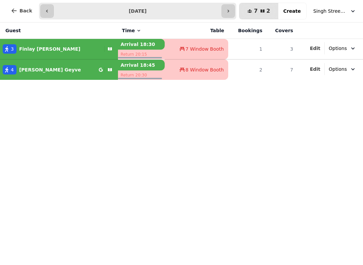 The width and height of the screenshot is (363, 265). I want to click on button: Create, so click(292, 11).